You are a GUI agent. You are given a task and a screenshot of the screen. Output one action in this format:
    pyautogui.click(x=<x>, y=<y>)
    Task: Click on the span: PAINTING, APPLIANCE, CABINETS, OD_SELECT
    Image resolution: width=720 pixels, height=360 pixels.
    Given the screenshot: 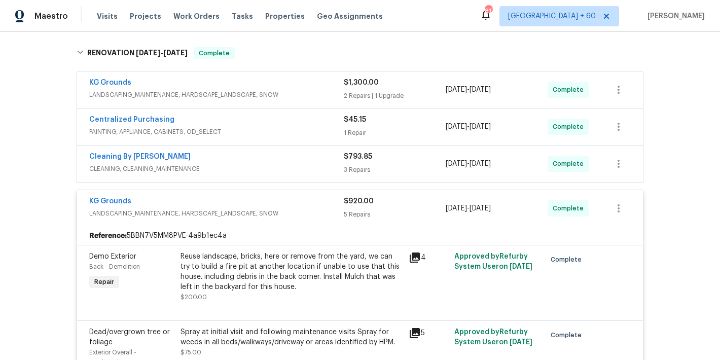 What is the action you would take?
    pyautogui.click(x=217, y=132)
    